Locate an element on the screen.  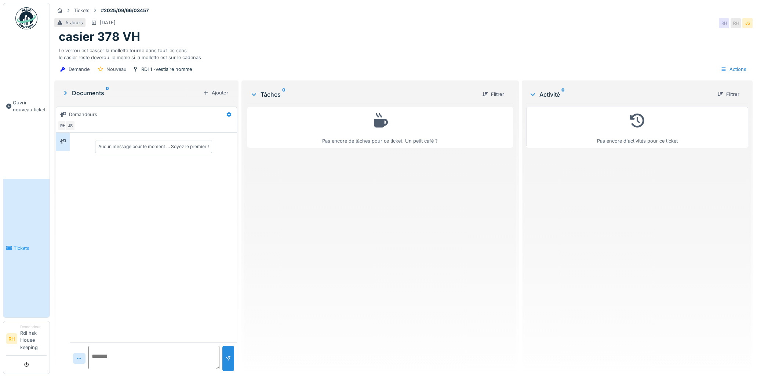
div: Documents is located at coordinates (131, 93).